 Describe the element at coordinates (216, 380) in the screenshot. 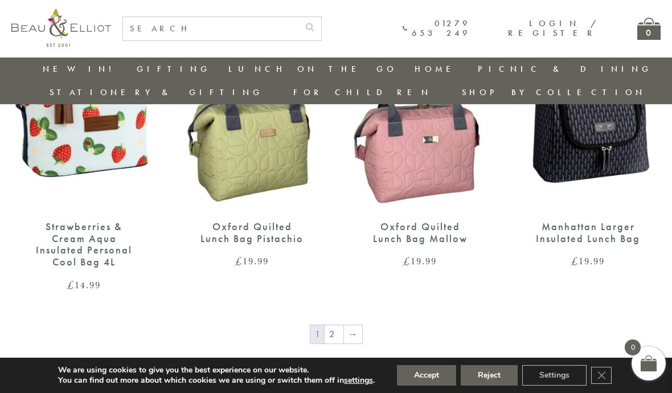

I see `p: You can find out more about which cookies we are using or switch them off in .` at that location.